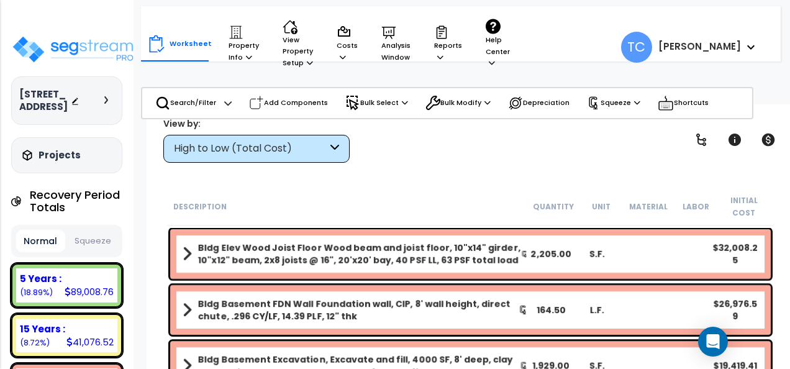 The width and height of the screenshot is (790, 369). What do you see at coordinates (358, 310) in the screenshot?
I see `b: Bldg Basement FDN Wall Foundation wall, CIP, 8' wall height, direct chute, .296 CY/LF, 14.39 PLF,...` at bounding box center [358, 310].